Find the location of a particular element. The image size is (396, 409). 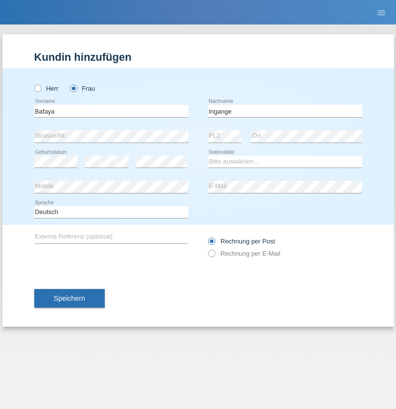

input: Rechnung per E-Mail is located at coordinates (211, 255).